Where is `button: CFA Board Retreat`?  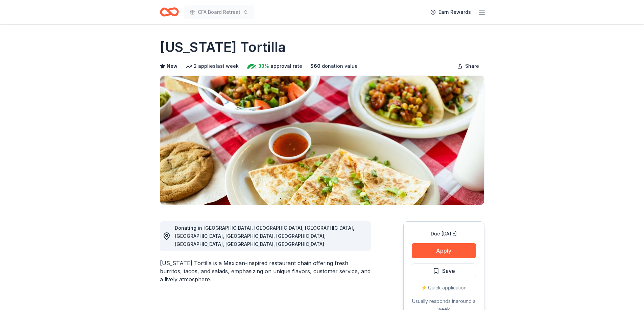 button: CFA Board Retreat is located at coordinates (219, 12).